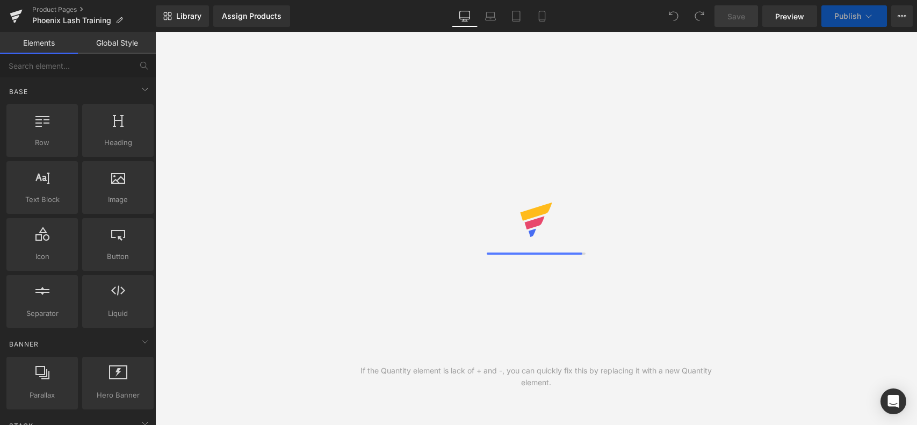 The width and height of the screenshot is (917, 425). Describe the element at coordinates (117, 43) in the screenshot. I see `a: Global Style` at that location.